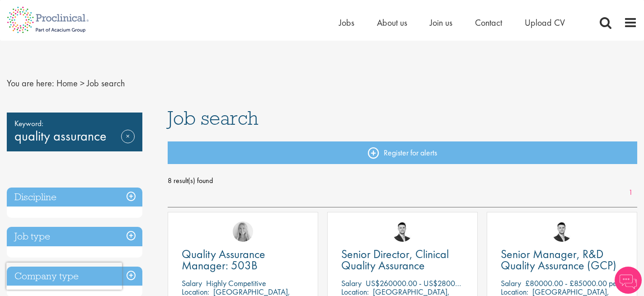  What do you see at coordinates (402, 181) in the screenshot?
I see `span: 8 result(s) found` at bounding box center [402, 181].